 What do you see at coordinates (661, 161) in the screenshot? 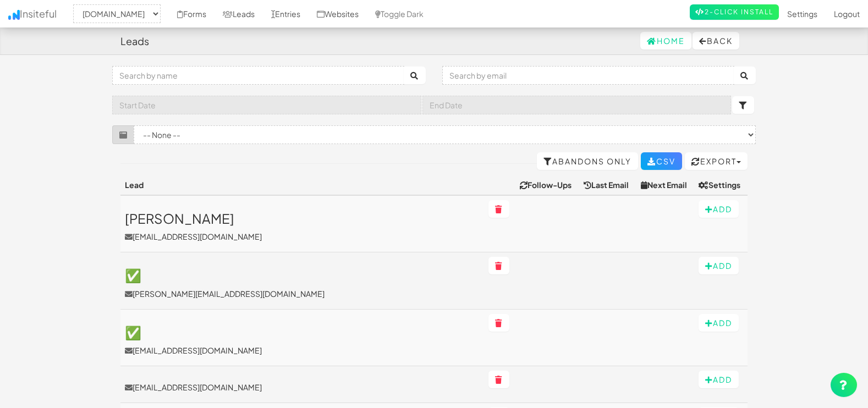
I see `a: CSV` at bounding box center [661, 161].